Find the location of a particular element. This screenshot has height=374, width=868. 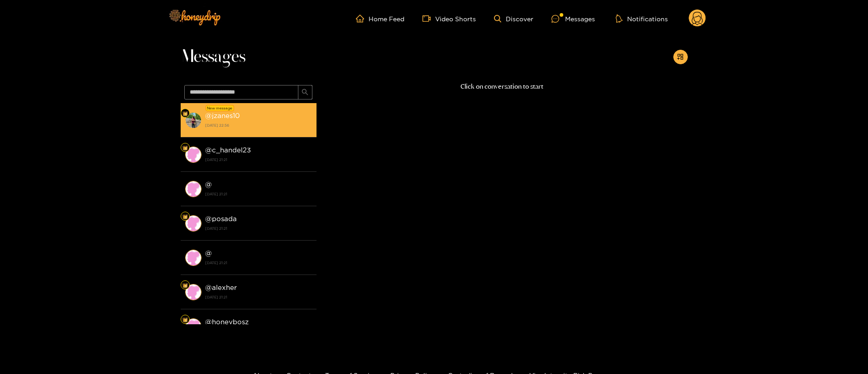

strong: @ jzanes10 is located at coordinates (222, 116).